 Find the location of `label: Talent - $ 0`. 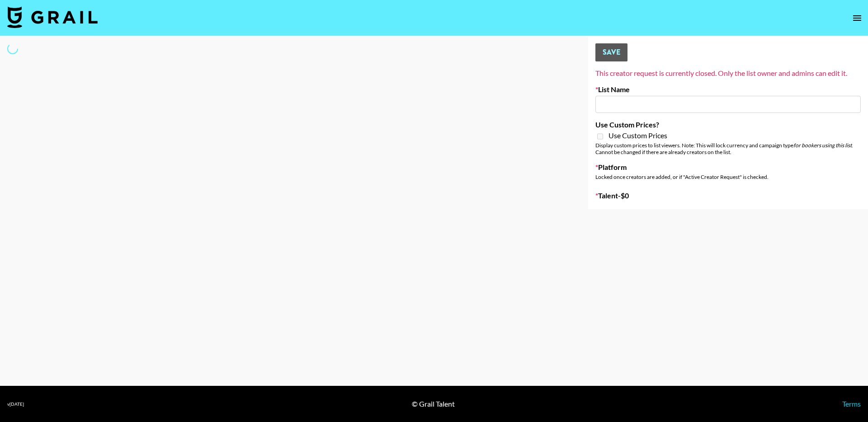

label: Talent - $ 0 is located at coordinates (728, 196).